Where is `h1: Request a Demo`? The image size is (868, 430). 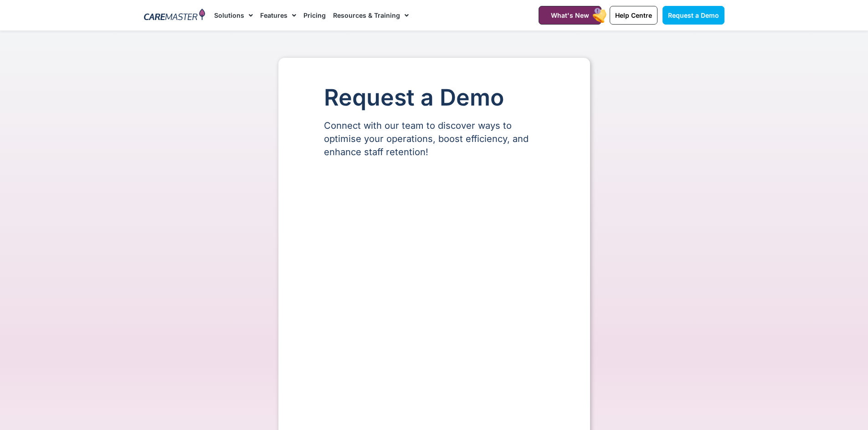
h1: Request a Demo is located at coordinates (434, 98).